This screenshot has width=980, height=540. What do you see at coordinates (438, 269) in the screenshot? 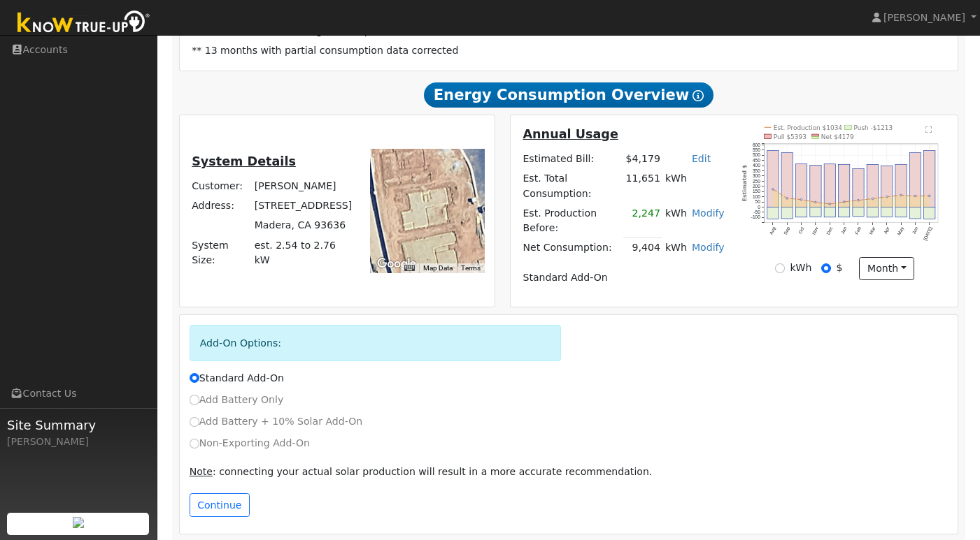
I see `button: Map Data` at bounding box center [438, 269].